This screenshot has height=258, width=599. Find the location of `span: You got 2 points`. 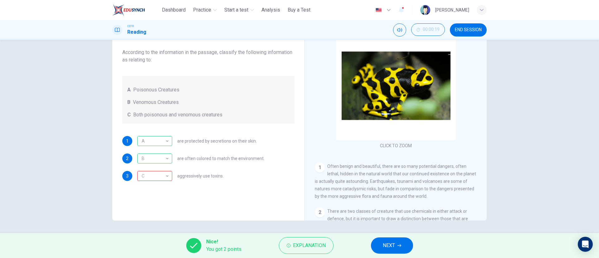

span: You got 2 points is located at coordinates (224, 249).